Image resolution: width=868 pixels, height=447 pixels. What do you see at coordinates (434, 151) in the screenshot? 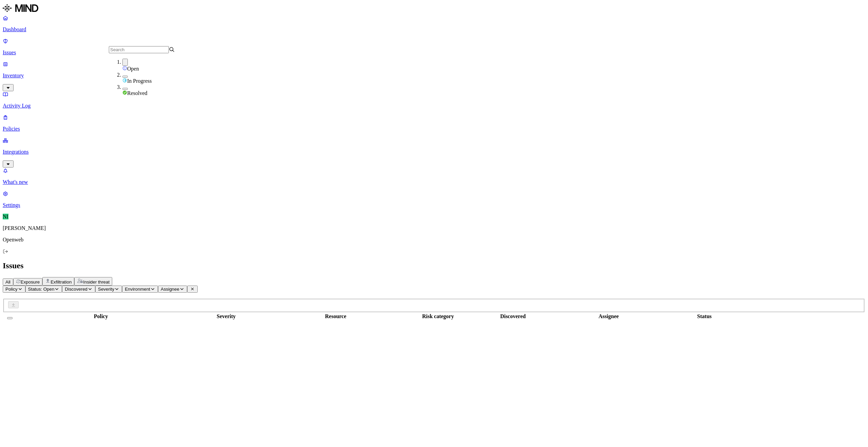
I see `a: Integrations` at bounding box center [434, 151].